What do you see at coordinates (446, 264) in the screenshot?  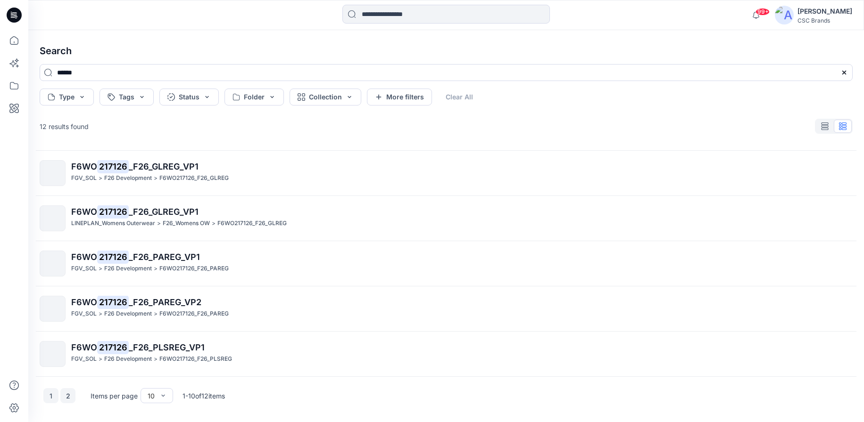 I see `a: F6WO217126_F26_PAREG_VP1FGV_SOL>F26 Development>F6WO217126_F26_PAREG` at bounding box center [446, 264].